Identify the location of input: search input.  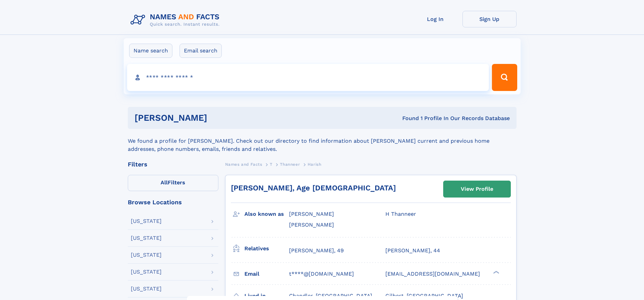
(308, 78).